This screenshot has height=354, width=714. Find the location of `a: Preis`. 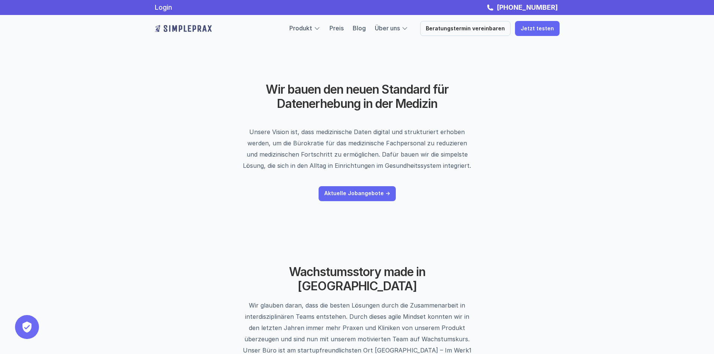

a: Preis is located at coordinates (337, 28).